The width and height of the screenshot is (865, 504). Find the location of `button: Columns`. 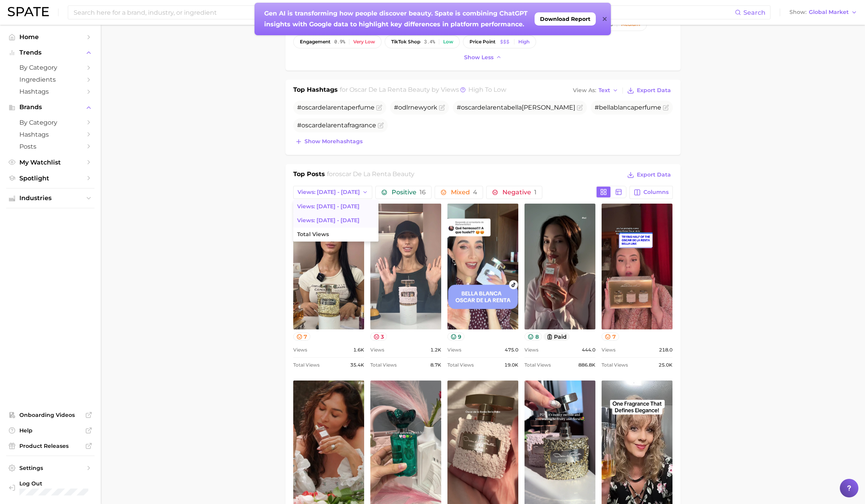

button: Columns is located at coordinates (651, 193).